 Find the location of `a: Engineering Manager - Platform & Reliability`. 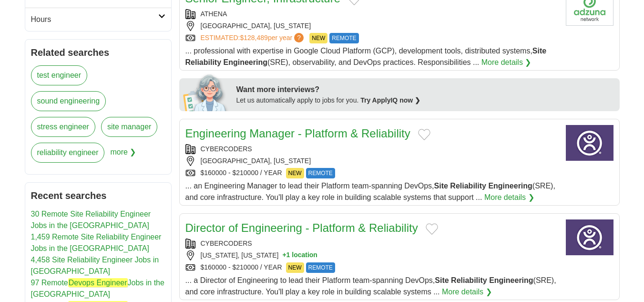

a: Engineering Manager - Platform & Reliability is located at coordinates (298, 133).